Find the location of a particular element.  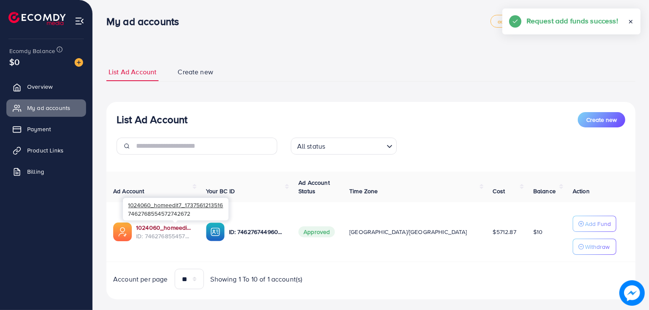

span: Showing 1 To 10 of 1 account(s) is located at coordinates (257, 279).